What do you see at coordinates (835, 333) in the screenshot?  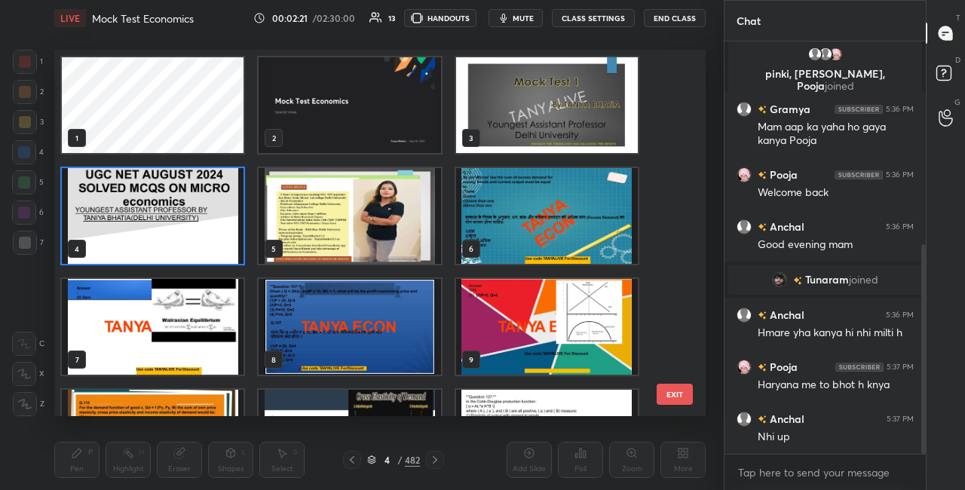 I see `div: Hmare yha kanya hi nhi milti h` at bounding box center [835, 333].